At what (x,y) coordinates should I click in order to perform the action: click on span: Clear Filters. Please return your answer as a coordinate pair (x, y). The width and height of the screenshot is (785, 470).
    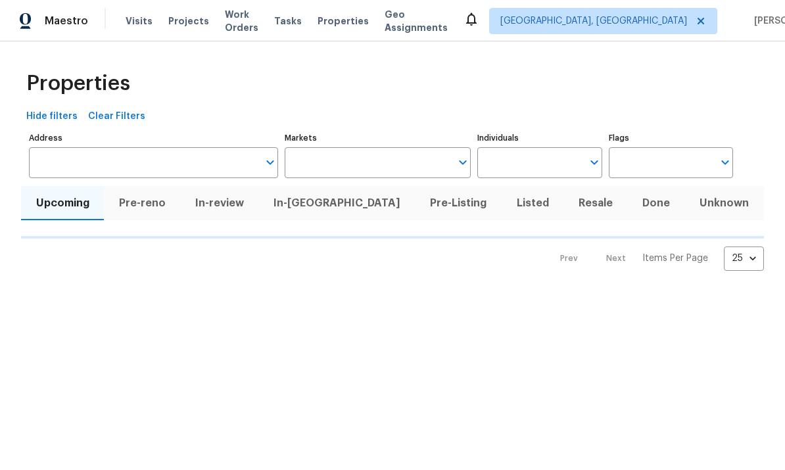
    Looking at the image, I should click on (116, 116).